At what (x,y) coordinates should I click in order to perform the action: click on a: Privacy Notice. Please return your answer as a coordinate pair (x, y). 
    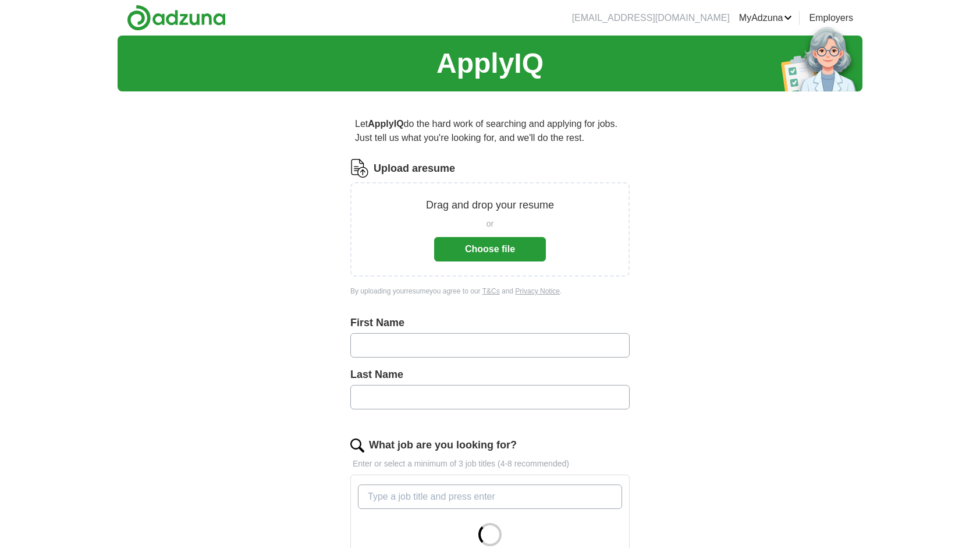
    Looking at the image, I should click on (537, 291).